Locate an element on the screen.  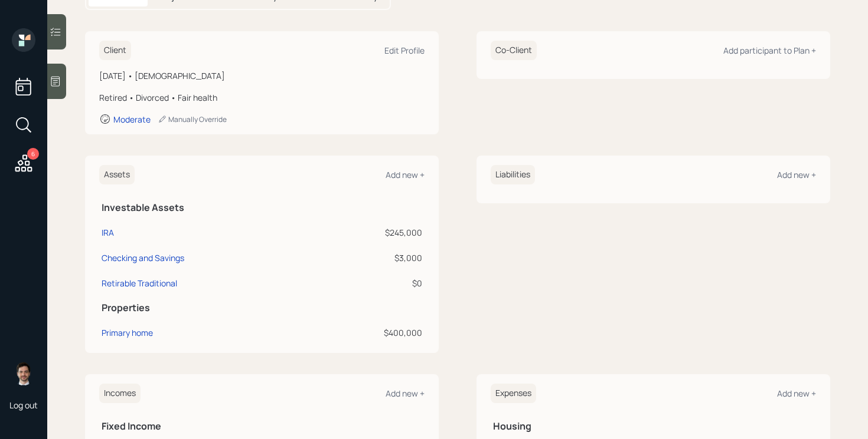
h5: Properties is located at coordinates (261, 308).